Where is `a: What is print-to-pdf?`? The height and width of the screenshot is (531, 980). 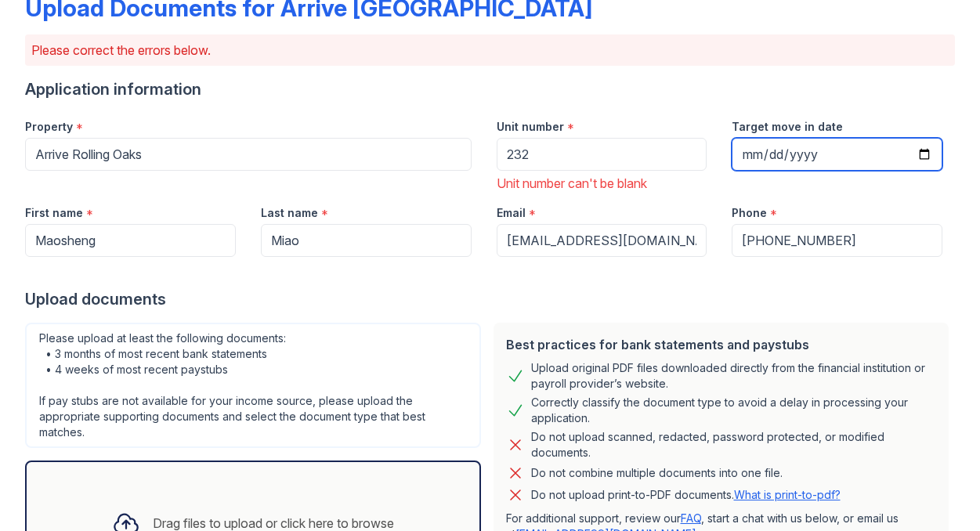 a: What is print-to-pdf? is located at coordinates (788, 494).